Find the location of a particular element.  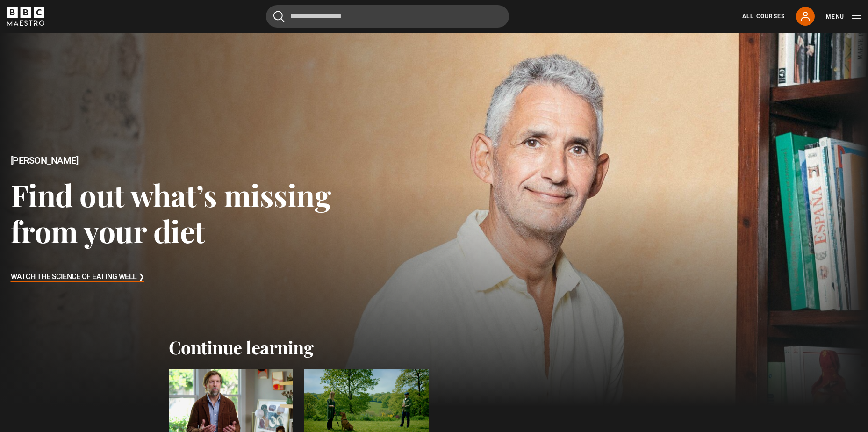

h2: Continue learning is located at coordinates (434, 348).